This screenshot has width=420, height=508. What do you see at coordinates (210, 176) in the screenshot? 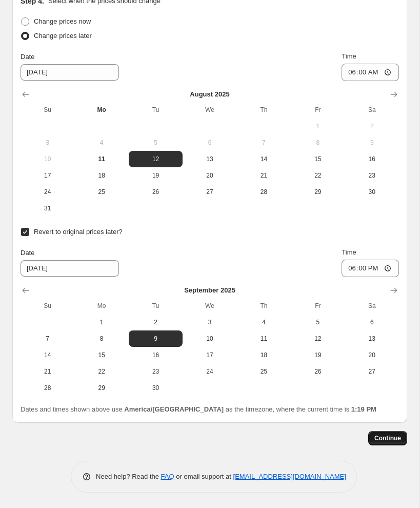
I see `button: Wednesday August 20 2025` at bounding box center [210, 176].